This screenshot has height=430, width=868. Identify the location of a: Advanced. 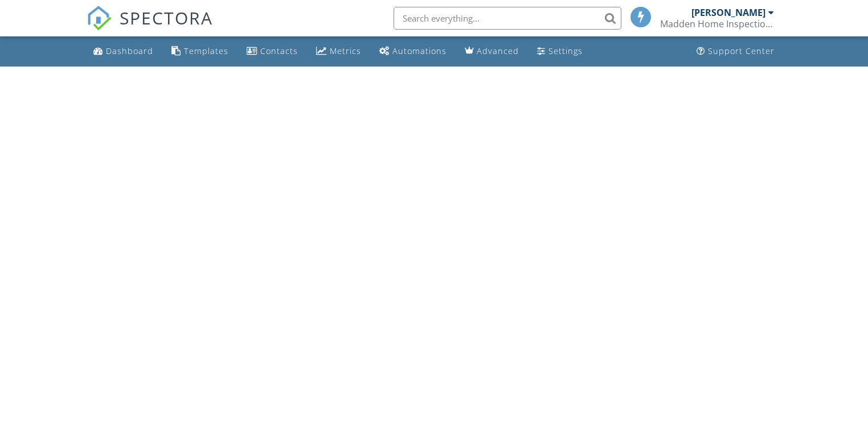
(492, 51).